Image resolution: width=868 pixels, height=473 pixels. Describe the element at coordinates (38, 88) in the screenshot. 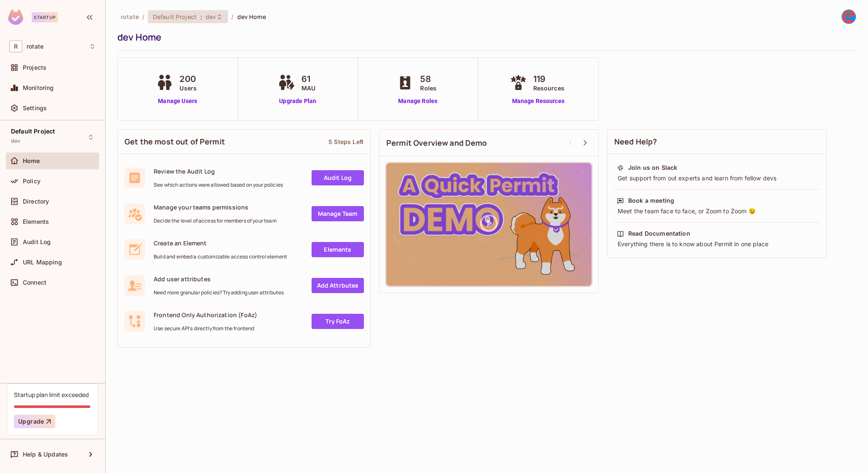

I see `span: Monitoring` at that location.